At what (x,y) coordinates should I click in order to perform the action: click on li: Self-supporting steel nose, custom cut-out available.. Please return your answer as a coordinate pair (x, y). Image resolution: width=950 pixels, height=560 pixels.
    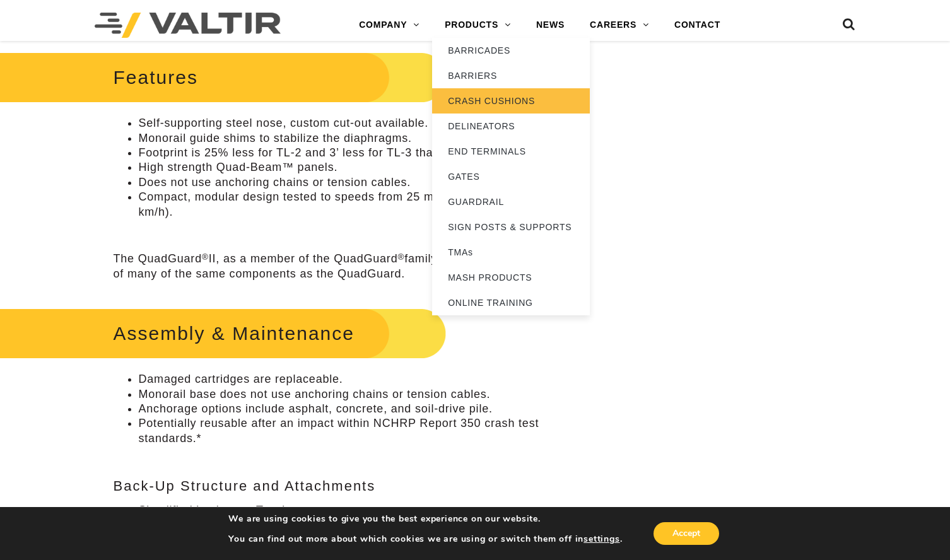
    Looking at the image, I should click on (369, 123).